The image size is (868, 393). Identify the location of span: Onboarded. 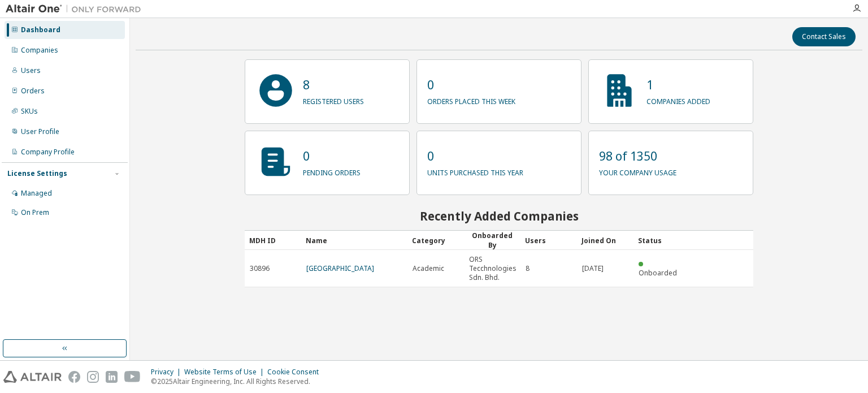
(658, 272).